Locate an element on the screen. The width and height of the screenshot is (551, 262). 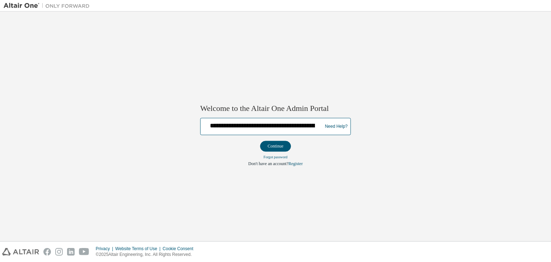
a: Register is located at coordinates (296, 164).